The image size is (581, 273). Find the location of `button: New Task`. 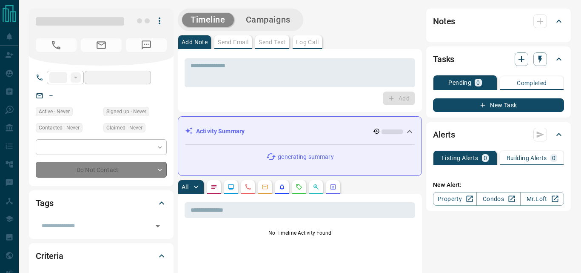

button: New Task is located at coordinates (499, 105).